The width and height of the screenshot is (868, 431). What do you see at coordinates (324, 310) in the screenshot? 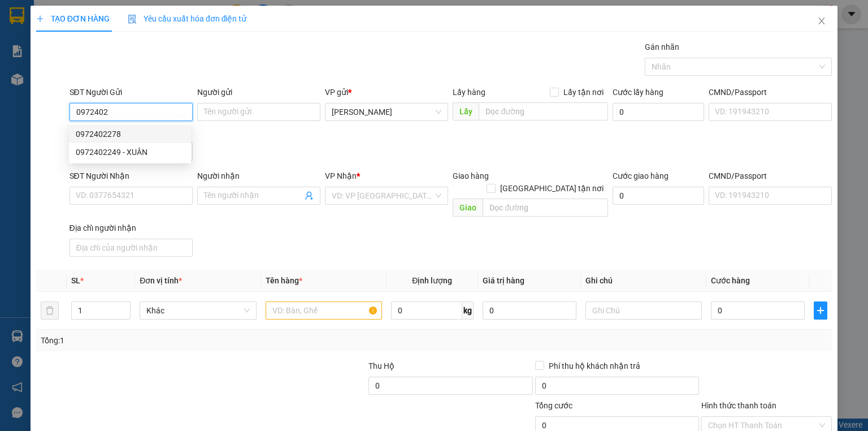
I see `input: VD: Bàn, Ghế` at bounding box center [324, 310].